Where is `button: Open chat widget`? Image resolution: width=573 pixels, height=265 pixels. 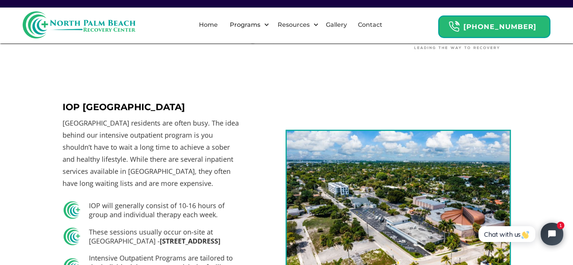 button: Open chat widget is located at coordinates (82, 18).